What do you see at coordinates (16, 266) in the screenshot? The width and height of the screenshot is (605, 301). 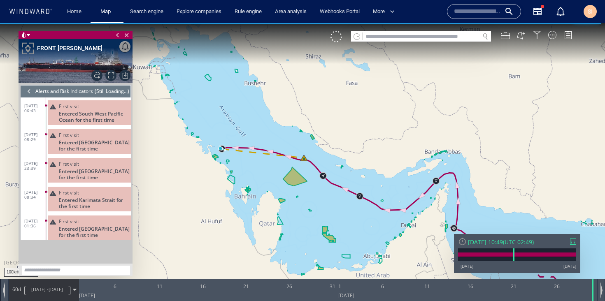 I see `span: Path Length` at bounding box center [16, 266].